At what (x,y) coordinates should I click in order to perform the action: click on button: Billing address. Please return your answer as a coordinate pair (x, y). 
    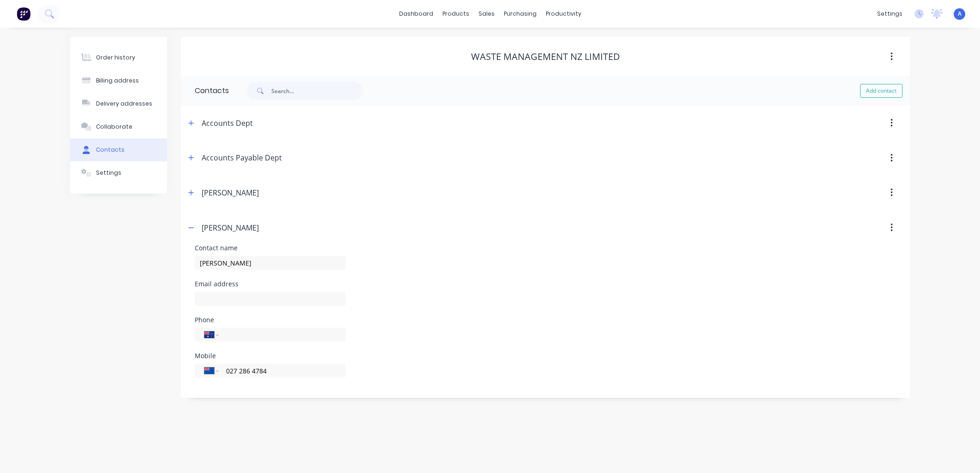
    Looking at the image, I should click on (118, 81).